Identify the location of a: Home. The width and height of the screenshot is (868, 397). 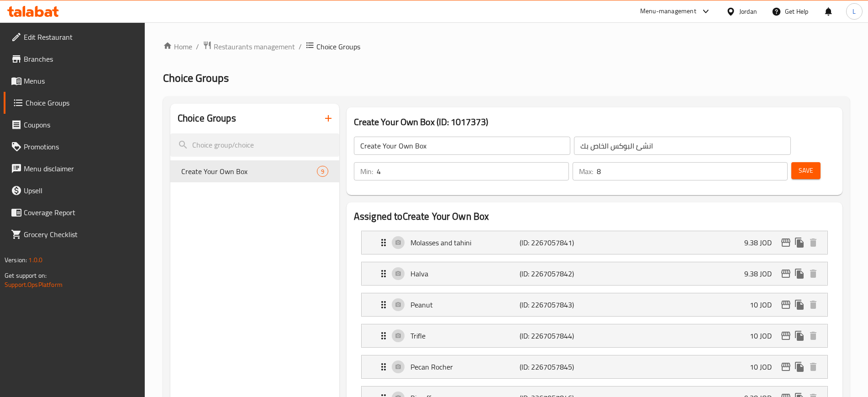
(178, 47).